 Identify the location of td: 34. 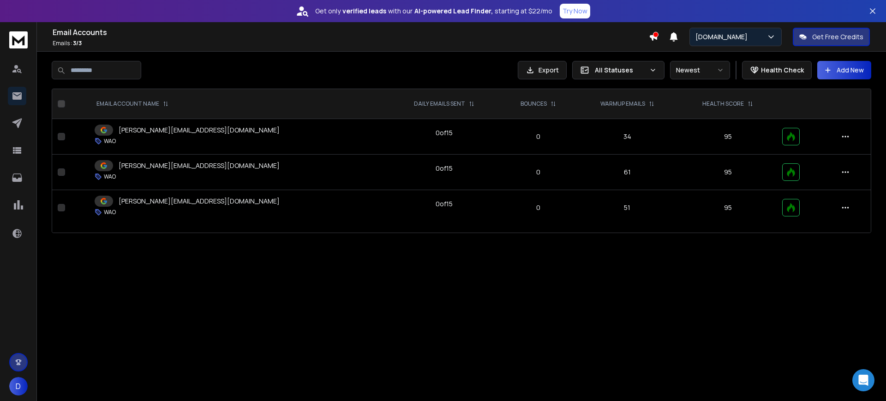
(627, 137).